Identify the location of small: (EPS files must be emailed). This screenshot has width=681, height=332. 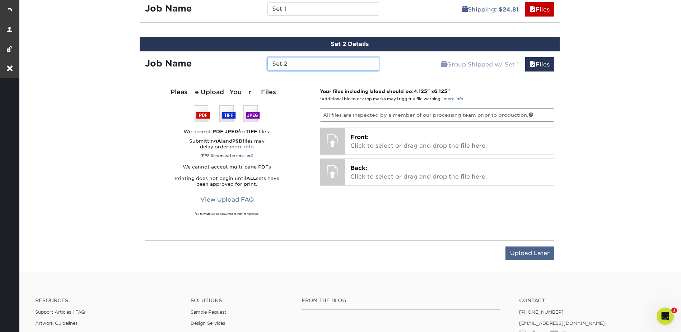
(227, 154).